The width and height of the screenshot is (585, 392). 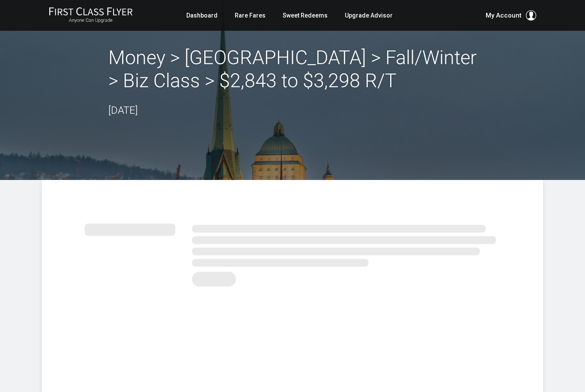 I want to click on a: First Class FlyerAnyone Can Upgrade, so click(x=91, y=16).